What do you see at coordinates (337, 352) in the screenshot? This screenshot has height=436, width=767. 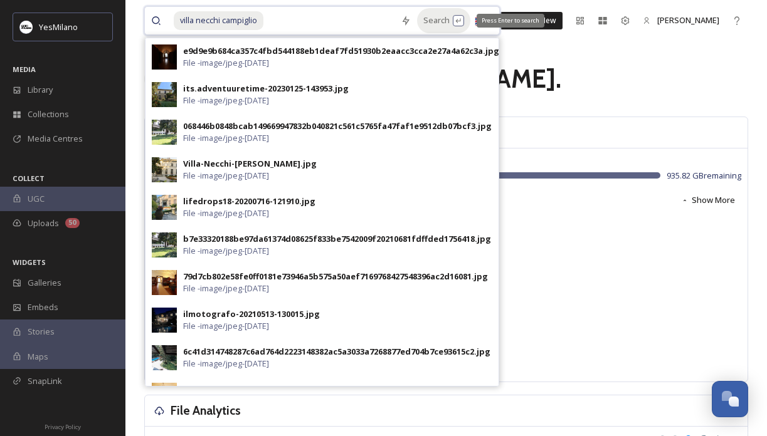 I see `div: 6c41d314748287c6ad764d2223148382ac5a3033a7268877ed704b7ce93615c2.jpg` at bounding box center [337, 352].